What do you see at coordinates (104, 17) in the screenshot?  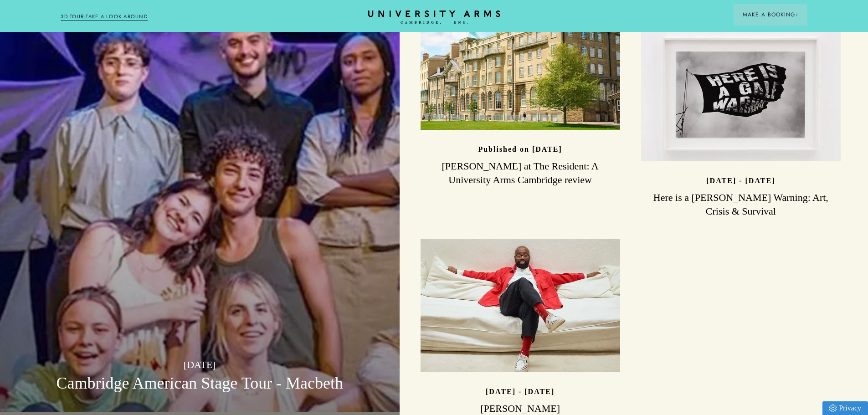 I see `a: 3D TOUR:TAKE A LOOK AROUND` at bounding box center [104, 17].